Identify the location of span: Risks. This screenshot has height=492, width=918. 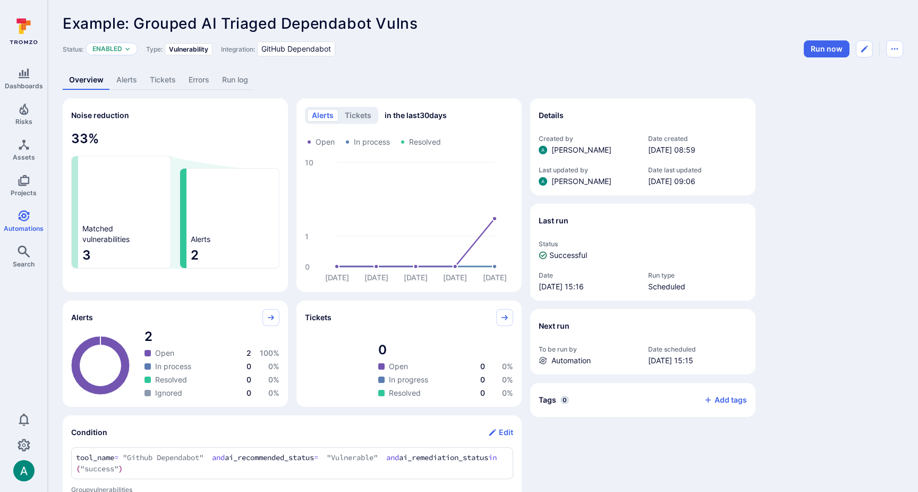
(24, 121).